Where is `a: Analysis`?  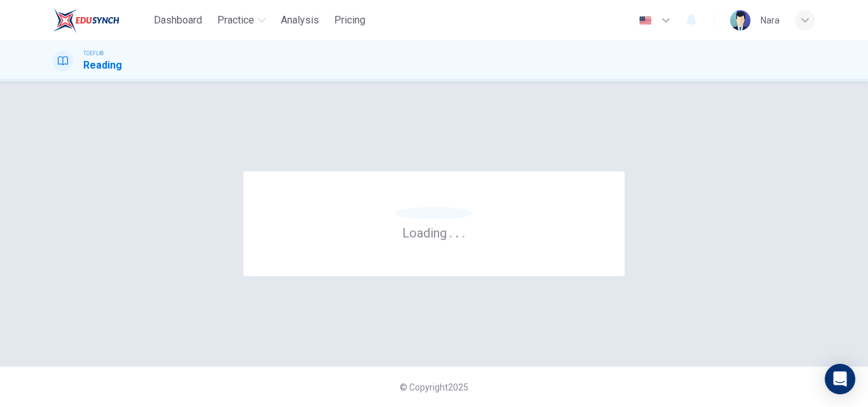
a: Analysis is located at coordinates (300, 20).